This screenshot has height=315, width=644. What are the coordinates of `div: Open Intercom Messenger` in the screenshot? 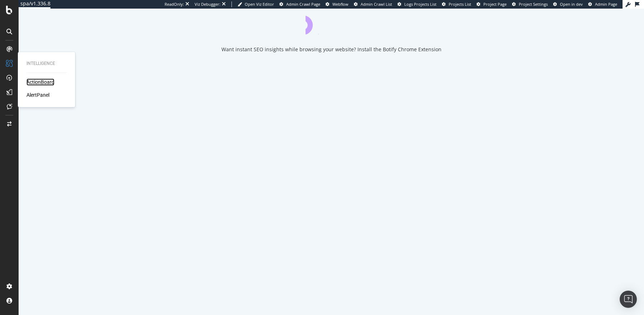 It's located at (628, 299).